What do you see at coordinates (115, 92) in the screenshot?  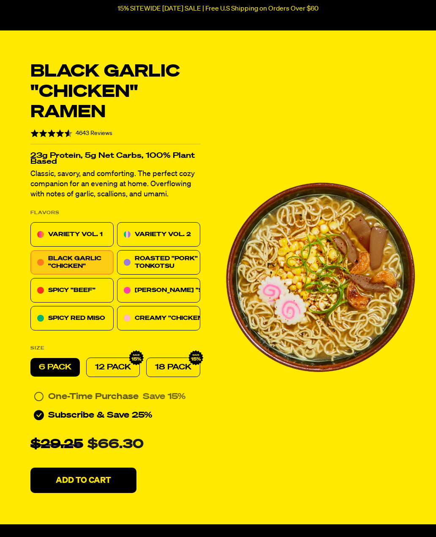 I see `p: Black Garlic "Chicken" Ramen` at bounding box center [115, 92].